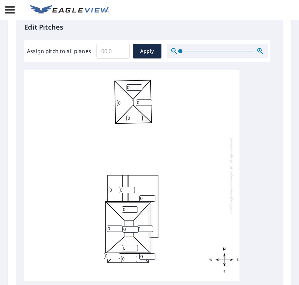  Describe the element at coordinates (113, 51) in the screenshot. I see `input: 00.0` at that location.